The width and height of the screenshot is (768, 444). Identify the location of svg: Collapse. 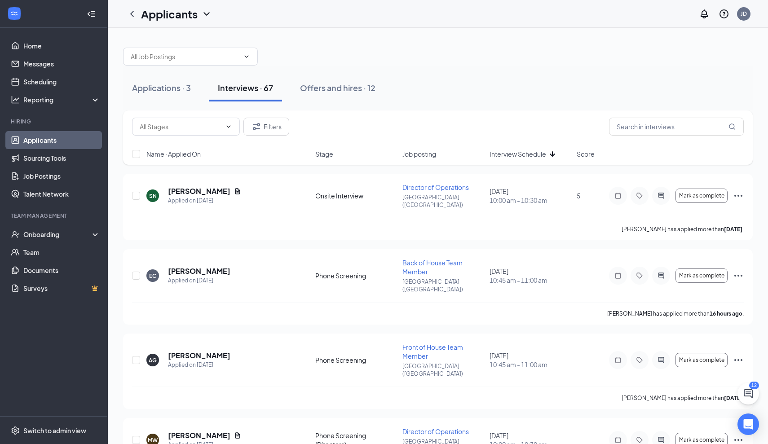
(91, 14).